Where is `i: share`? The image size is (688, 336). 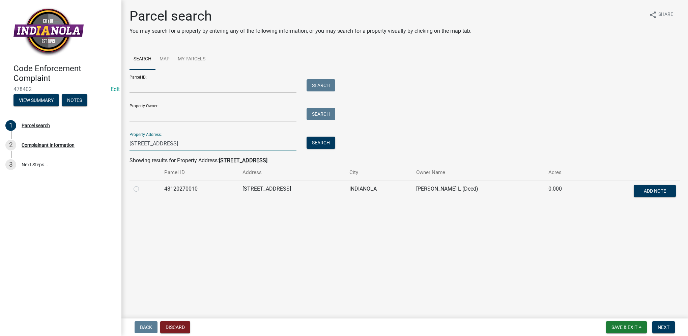 i: share is located at coordinates (653, 15).